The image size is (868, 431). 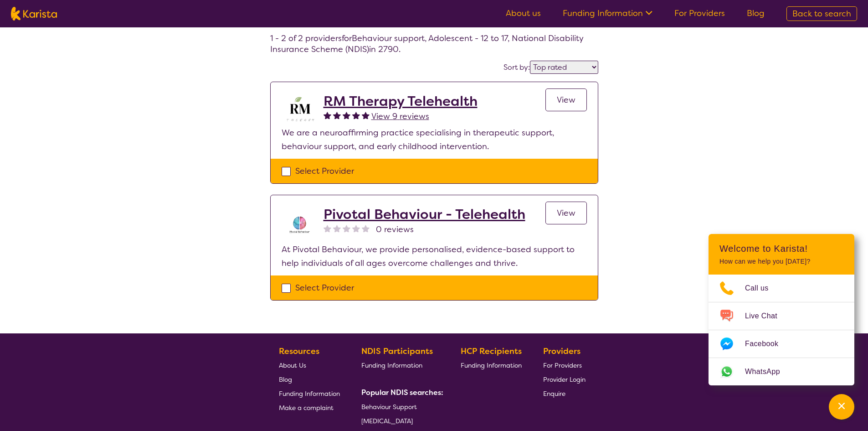 I want to click on a: Make a complaint, so click(x=310, y=407).